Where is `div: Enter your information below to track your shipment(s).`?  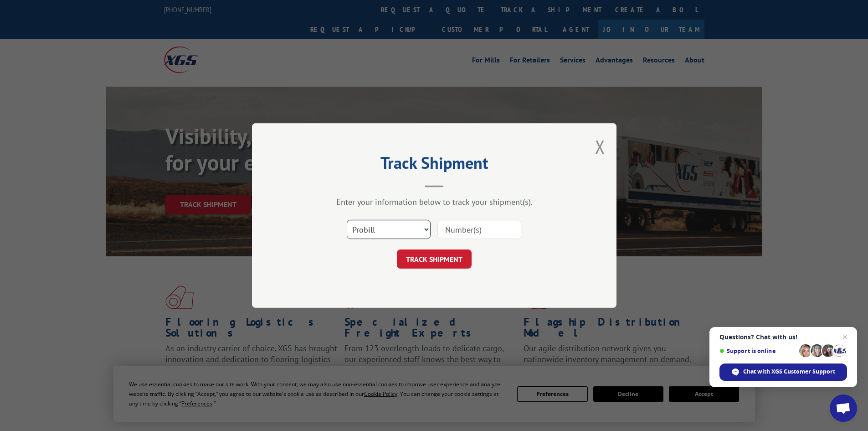 div: Enter your information below to track your shipment(s). is located at coordinates (434, 201).